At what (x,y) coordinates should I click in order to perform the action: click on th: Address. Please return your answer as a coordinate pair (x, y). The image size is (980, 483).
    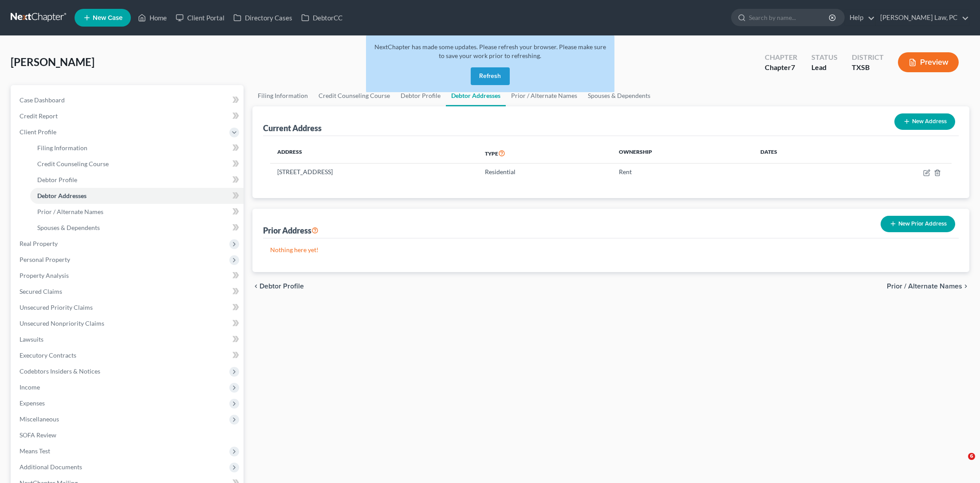
    Looking at the image, I should click on (374, 154).